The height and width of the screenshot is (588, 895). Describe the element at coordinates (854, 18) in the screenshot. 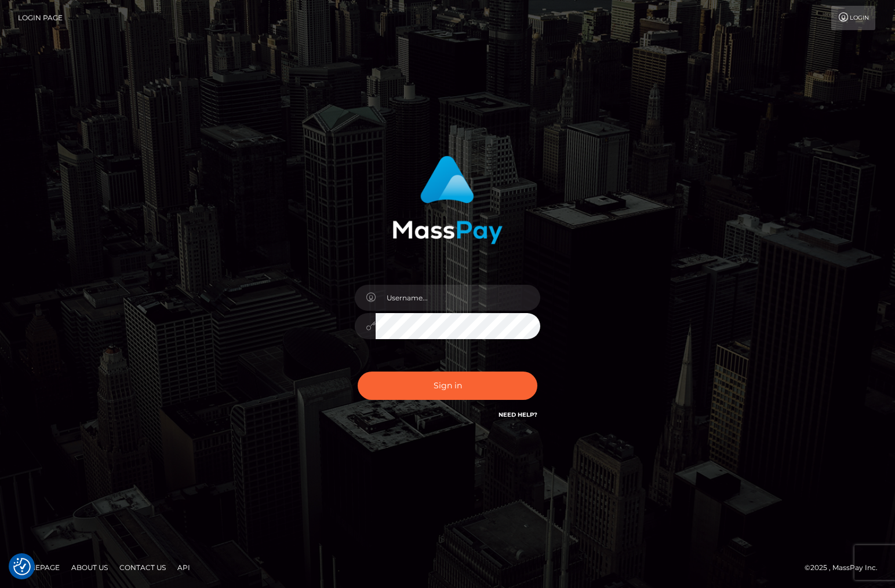

I see `a: Login` at that location.